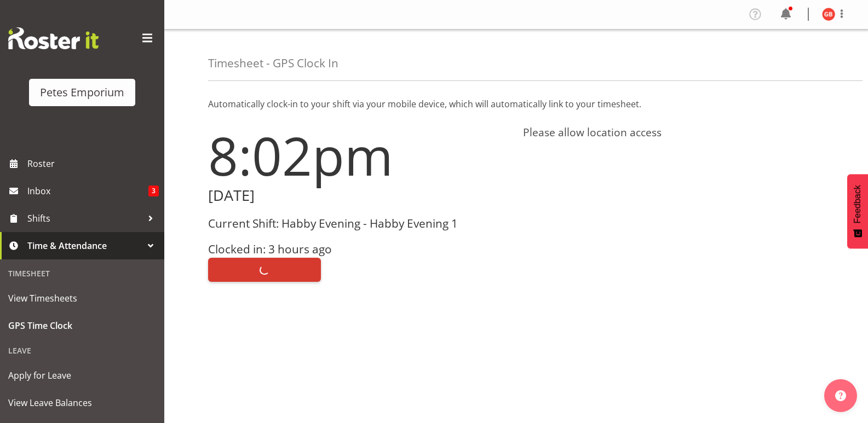 The width and height of the screenshot is (868, 423). I want to click on a: Apply for Leave, so click(82, 376).